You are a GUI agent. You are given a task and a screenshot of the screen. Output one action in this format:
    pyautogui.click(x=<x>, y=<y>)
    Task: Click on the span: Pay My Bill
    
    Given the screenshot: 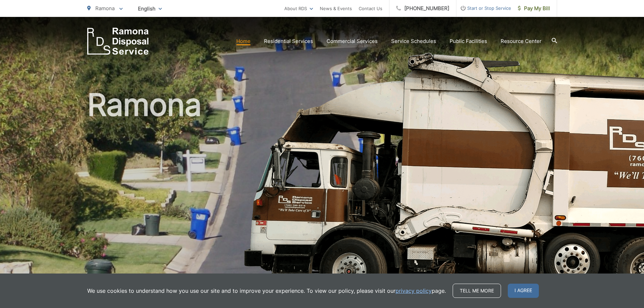 What is the action you would take?
    pyautogui.click(x=534, y=9)
    